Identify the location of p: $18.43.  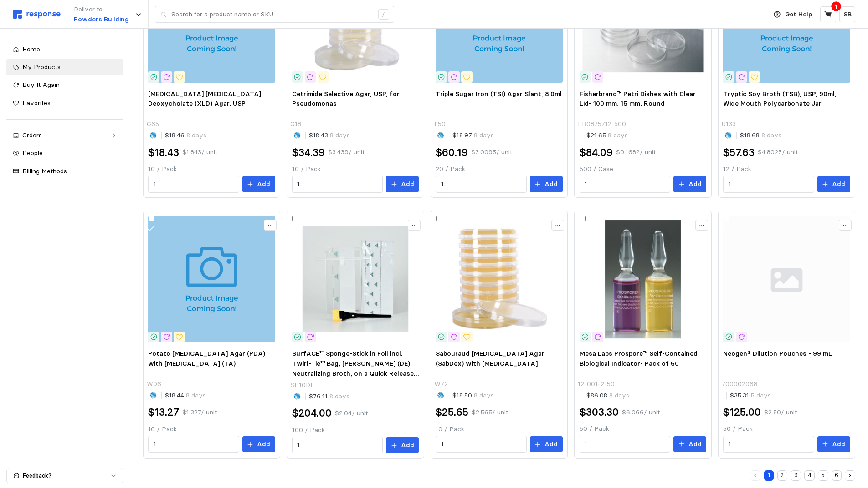
(329, 136).